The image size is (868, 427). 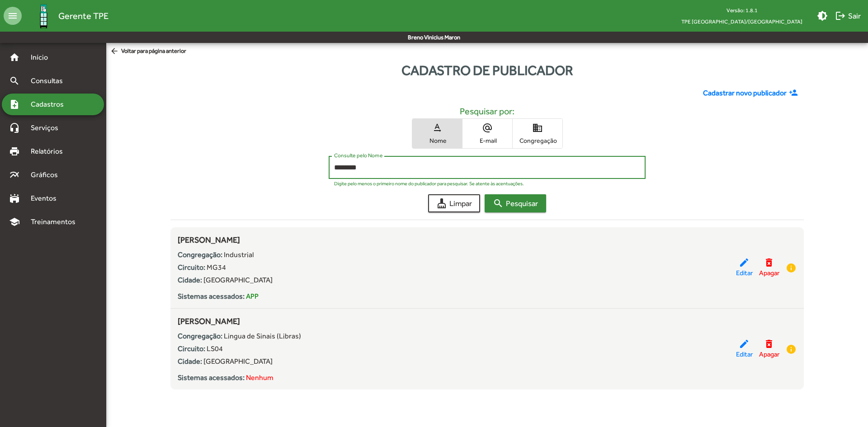 I want to click on span: MG34, so click(x=216, y=267).